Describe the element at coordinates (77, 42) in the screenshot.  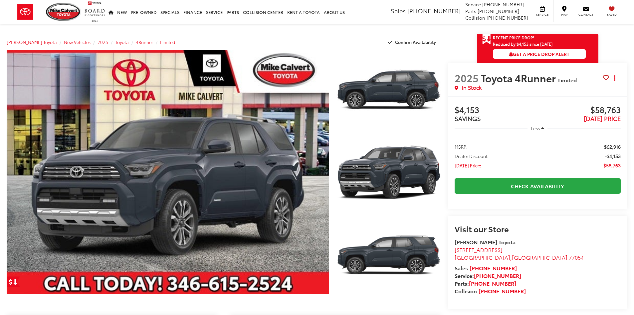
I see `span: New Vehicles` at that location.